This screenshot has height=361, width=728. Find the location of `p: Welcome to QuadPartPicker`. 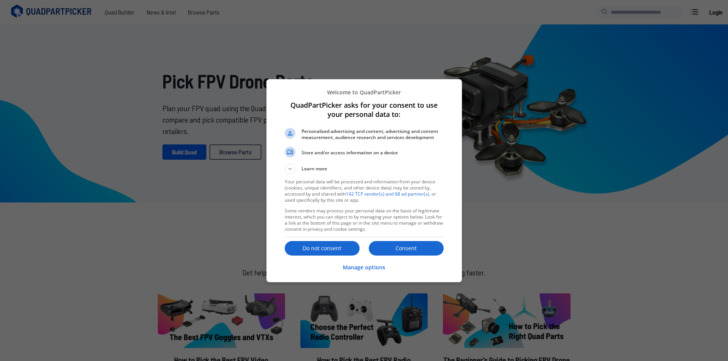

p: Welcome to QuadPartPicker is located at coordinates (364, 92).